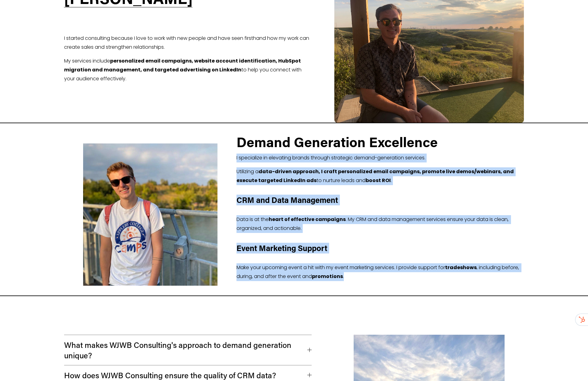 Image resolution: width=588 pixels, height=381 pixels. What do you see at coordinates (461, 267) in the screenshot?
I see `strong: tradeshows` at bounding box center [461, 267].